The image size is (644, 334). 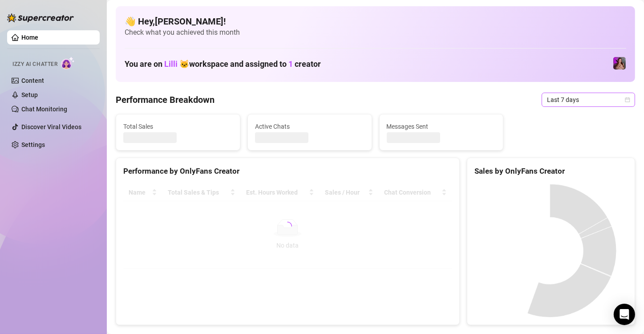 What do you see at coordinates (165, 100) in the screenshot?
I see `h4: Performance Breakdown` at bounding box center [165, 100].